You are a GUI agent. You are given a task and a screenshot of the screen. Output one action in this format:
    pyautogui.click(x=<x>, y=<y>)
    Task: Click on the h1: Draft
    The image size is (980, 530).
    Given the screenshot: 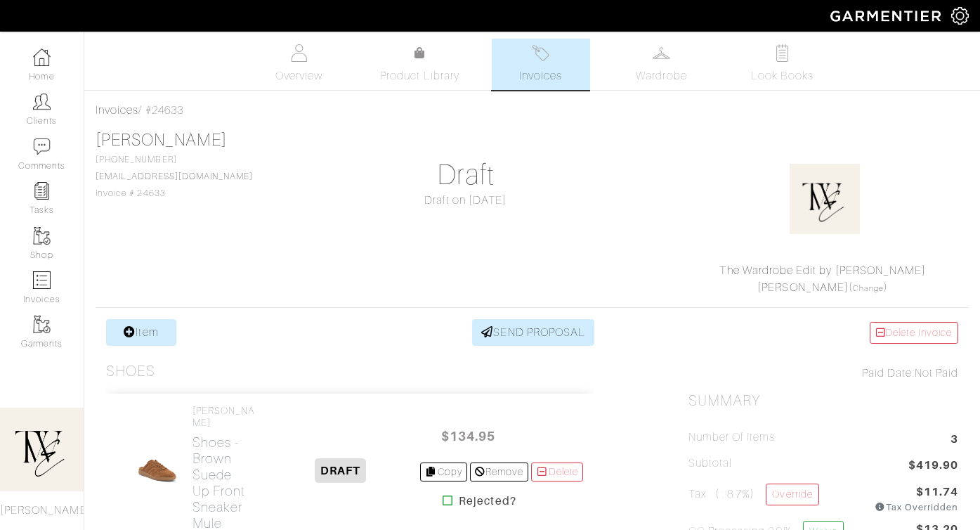 What is the action you would take?
    pyautogui.click(x=465, y=175)
    